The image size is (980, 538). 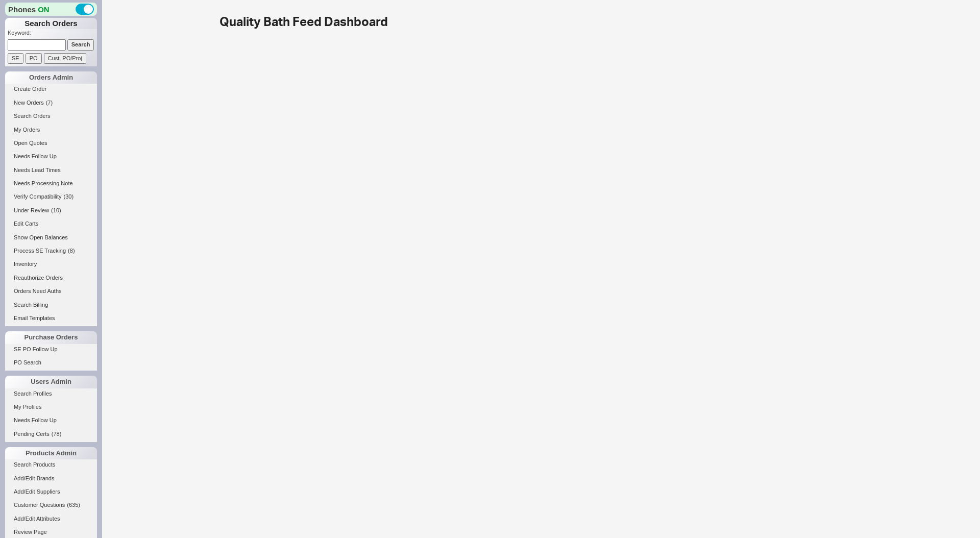 I want to click on input: PO, so click(x=34, y=58).